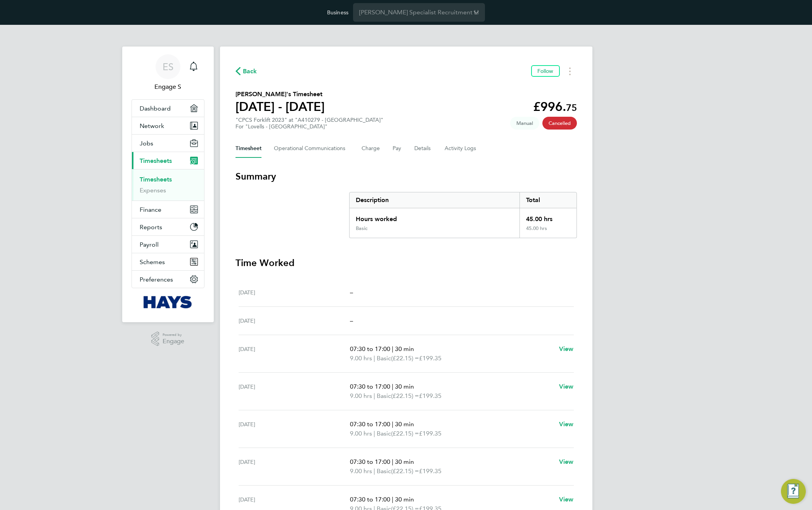  Describe the element at coordinates (555, 106) in the screenshot. I see `app-decimal: £996.` at that location.